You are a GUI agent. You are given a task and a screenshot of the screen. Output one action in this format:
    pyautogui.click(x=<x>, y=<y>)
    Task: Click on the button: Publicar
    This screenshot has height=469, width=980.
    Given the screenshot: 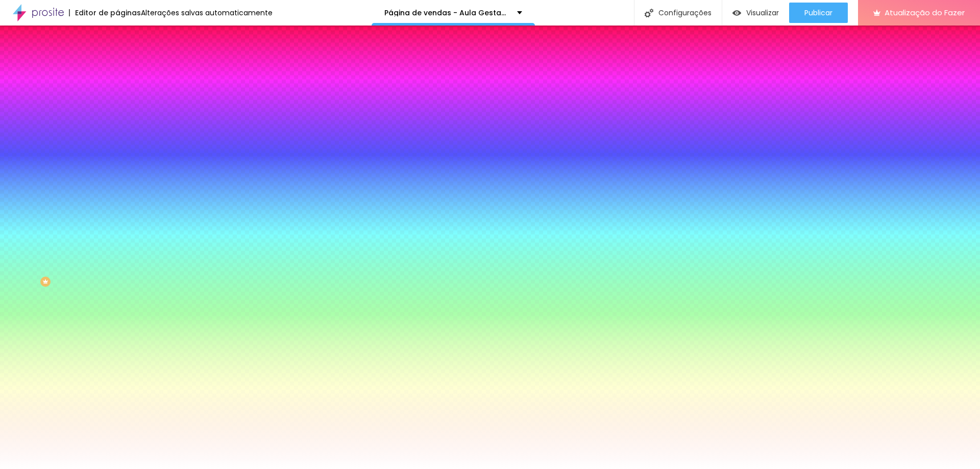 What is the action you would take?
    pyautogui.click(x=818, y=13)
    